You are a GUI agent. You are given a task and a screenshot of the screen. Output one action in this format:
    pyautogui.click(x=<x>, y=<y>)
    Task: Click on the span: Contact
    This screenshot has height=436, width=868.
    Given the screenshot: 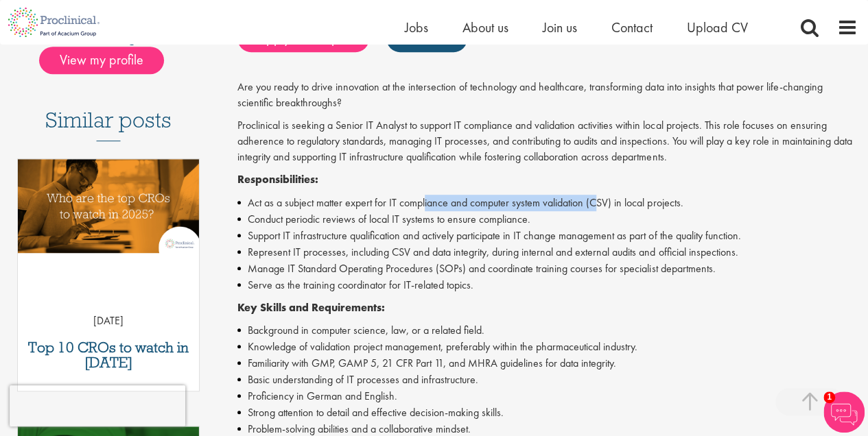 What is the action you would take?
    pyautogui.click(x=632, y=28)
    